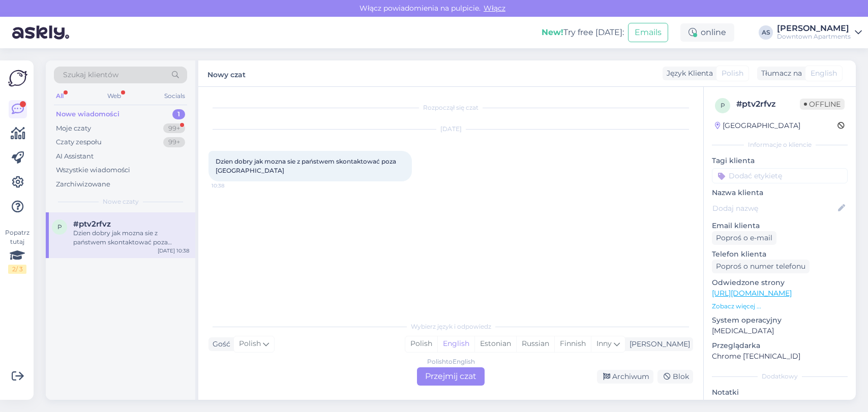 The height and width of the screenshot is (412, 868). What do you see at coordinates (535, 344) in the screenshot?
I see `div: Russian` at bounding box center [535, 344].